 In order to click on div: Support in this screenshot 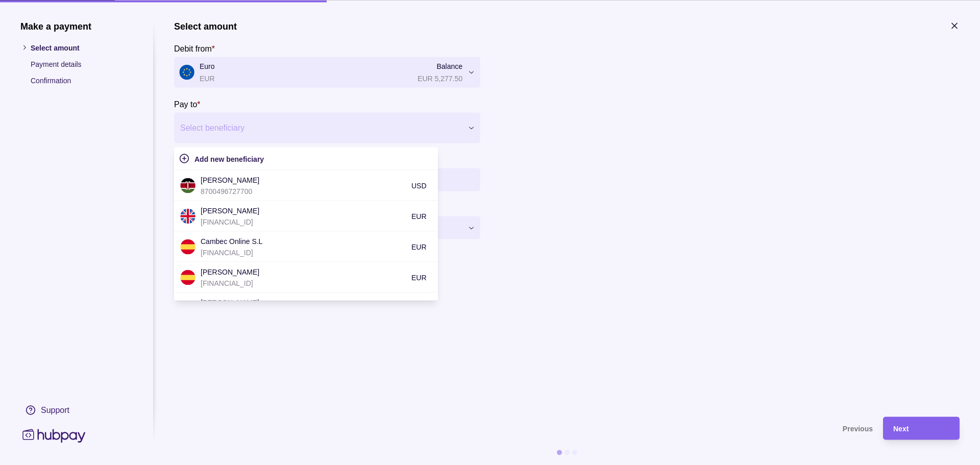, I will do `click(55, 410)`.